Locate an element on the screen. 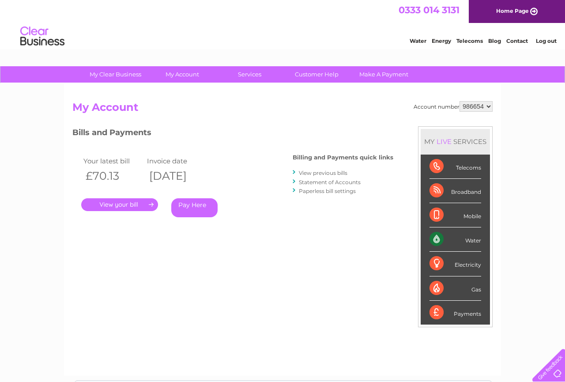 This screenshot has width=565, height=382. div: Gas is located at coordinates (455, 288).